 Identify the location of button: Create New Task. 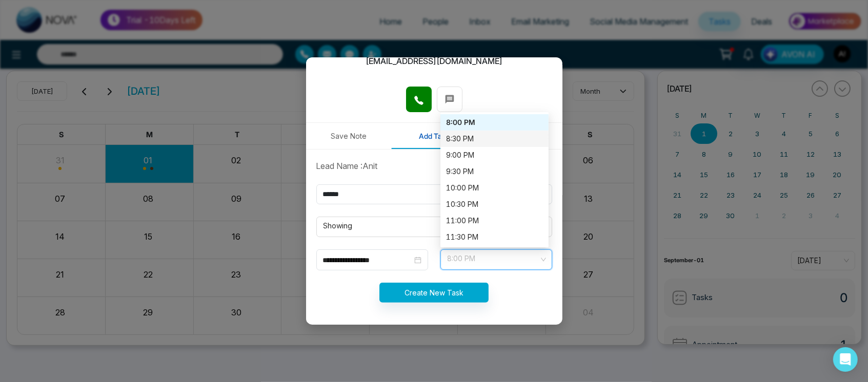
(434, 292).